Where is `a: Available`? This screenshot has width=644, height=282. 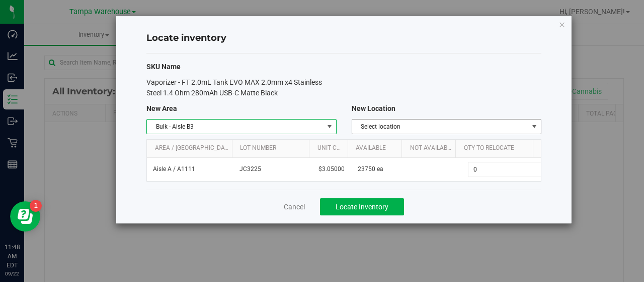
a: Available is located at coordinates (377, 148).